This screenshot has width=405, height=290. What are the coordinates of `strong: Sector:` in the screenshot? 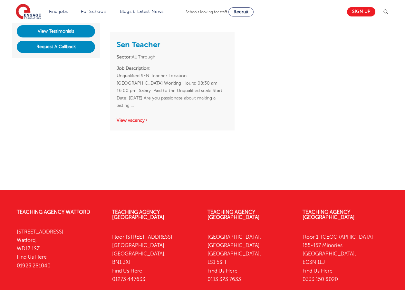 It's located at (124, 57).